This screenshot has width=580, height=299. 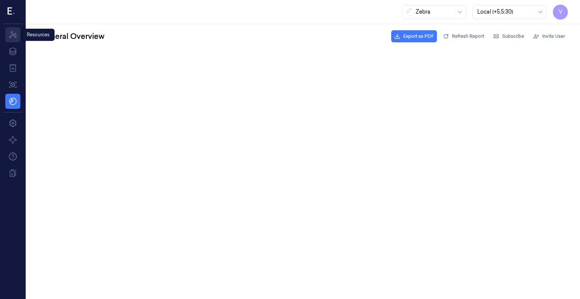 I want to click on button: Subscribe, so click(x=508, y=36).